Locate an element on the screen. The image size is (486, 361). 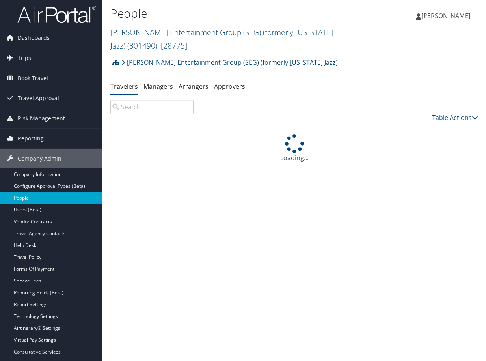
img: airportal-logo.png is located at coordinates (57, 14).